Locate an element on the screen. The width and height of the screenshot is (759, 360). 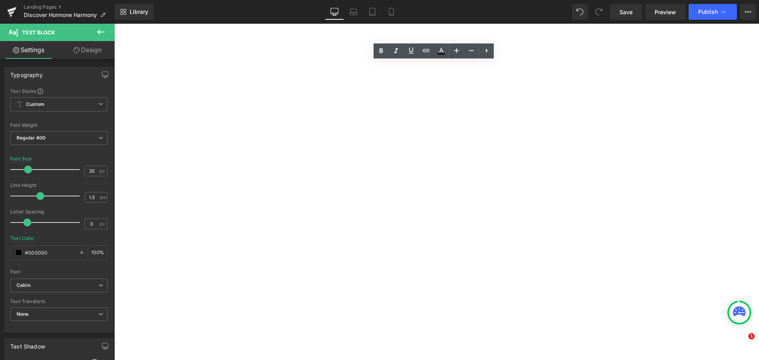
div: Text Shadow is located at coordinates (28, 344).